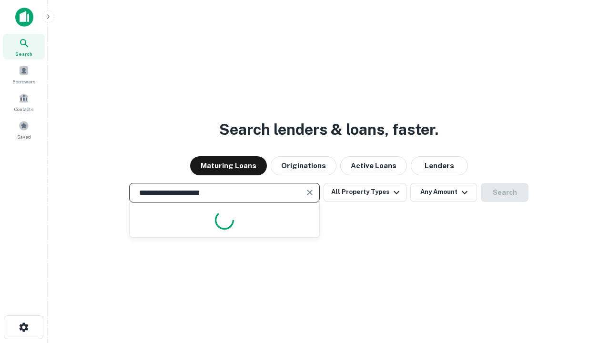  What do you see at coordinates (365, 192) in the screenshot?
I see `button: All Property Types` at bounding box center [365, 192].